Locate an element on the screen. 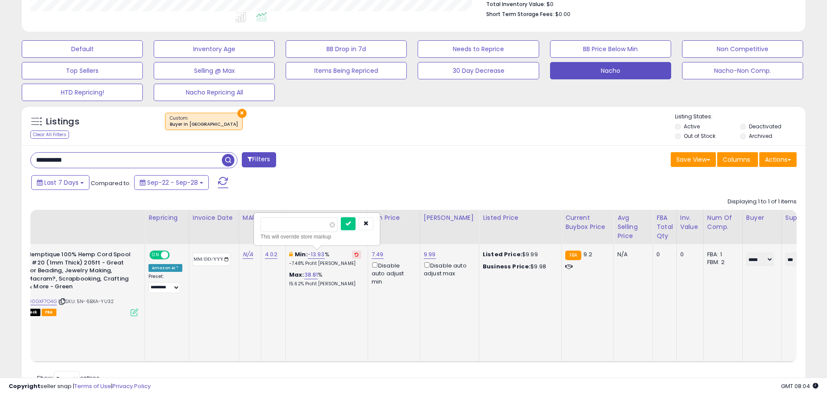 The height and width of the screenshot is (395, 827). a: N/A is located at coordinates (248, 255).